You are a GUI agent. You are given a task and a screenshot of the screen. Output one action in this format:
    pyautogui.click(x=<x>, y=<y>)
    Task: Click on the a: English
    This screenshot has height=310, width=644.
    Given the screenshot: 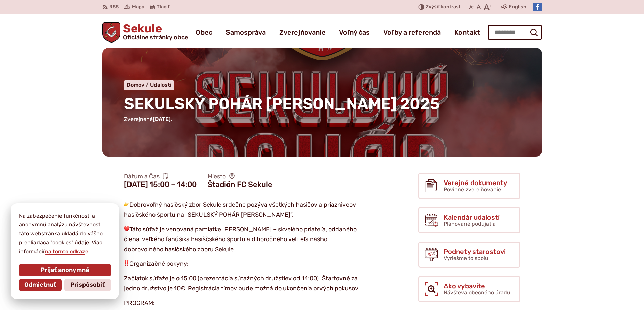 What is the action you would take?
    pyautogui.click(x=517, y=7)
    